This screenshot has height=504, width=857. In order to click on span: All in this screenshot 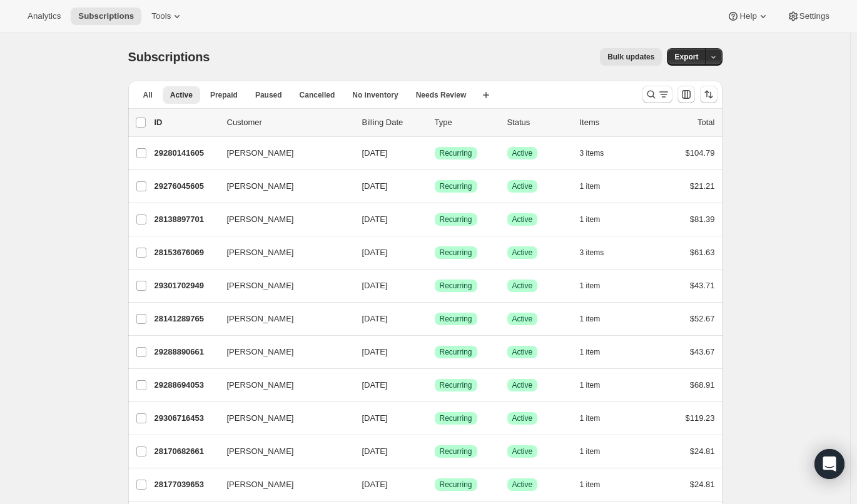, I will do `click(148, 95)`.